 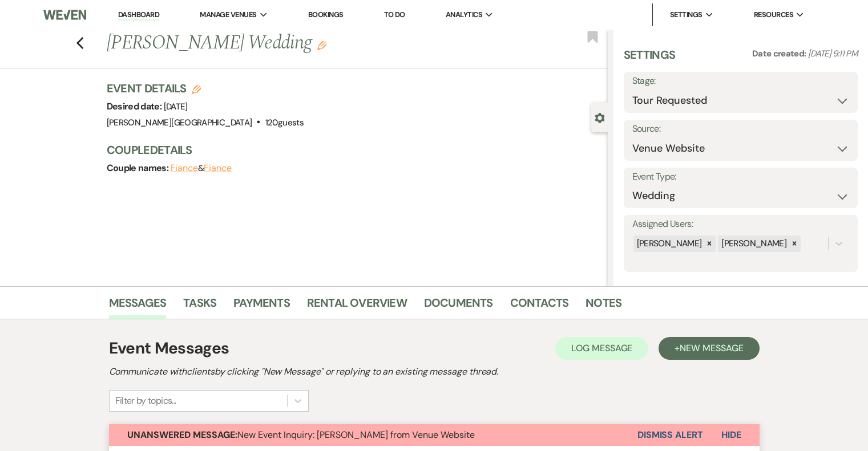 What do you see at coordinates (357, 306) in the screenshot?
I see `a: Rental Overview` at bounding box center [357, 306].